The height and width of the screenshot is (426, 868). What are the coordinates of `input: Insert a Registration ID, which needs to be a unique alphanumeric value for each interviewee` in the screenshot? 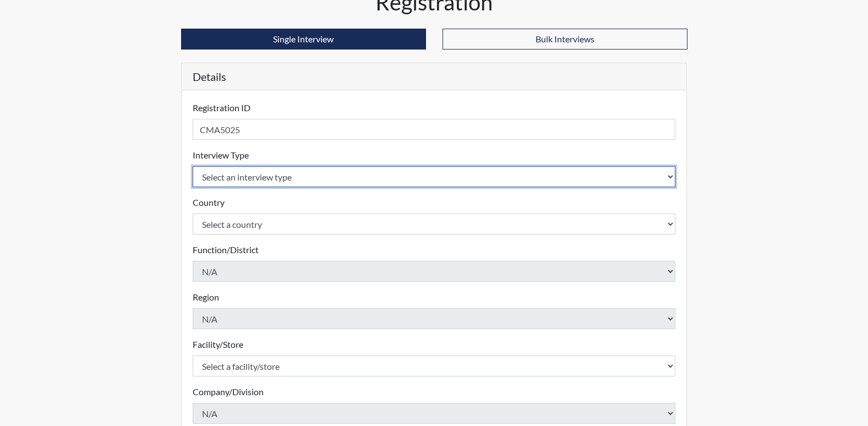 It's located at (434, 129).